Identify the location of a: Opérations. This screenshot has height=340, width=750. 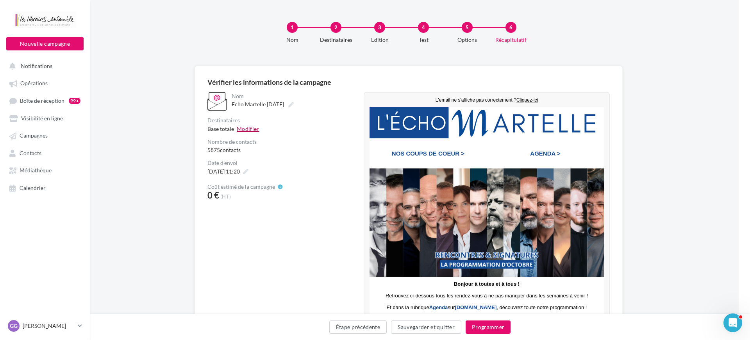
(45, 83).